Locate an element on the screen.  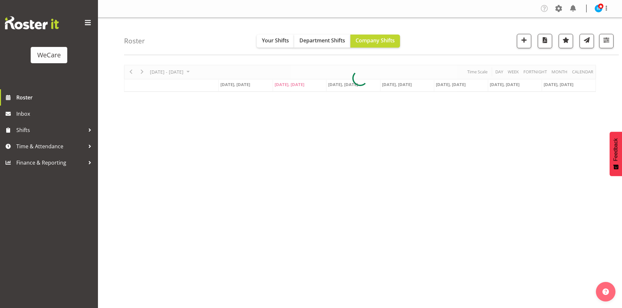
img: isabel-simcox10849.jpg is located at coordinates (598, 8).